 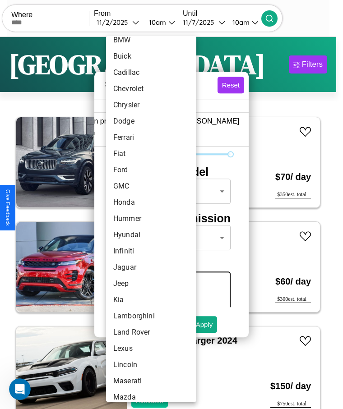 I want to click on li: Mazda, so click(x=151, y=397).